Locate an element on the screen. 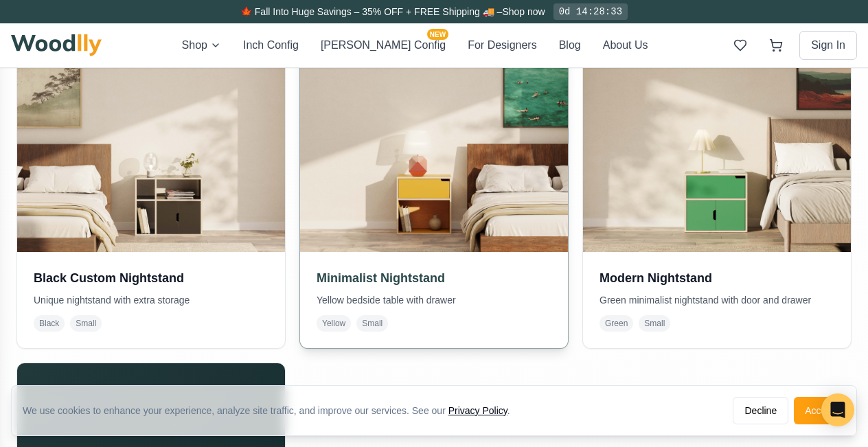 The height and width of the screenshot is (447, 868). button: For Designers is located at coordinates (502, 46).